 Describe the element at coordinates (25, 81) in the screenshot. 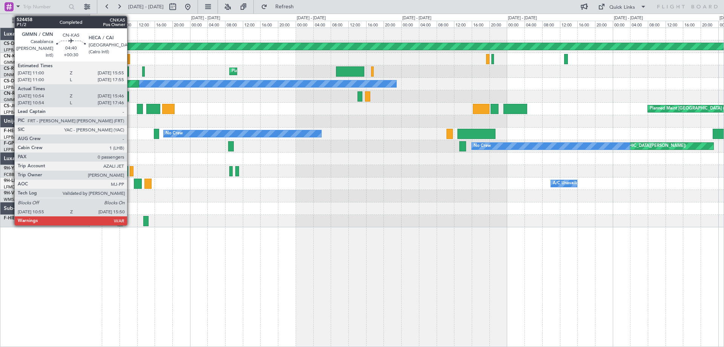

I see `a: CS-DOUGlobal 6500` at that location.